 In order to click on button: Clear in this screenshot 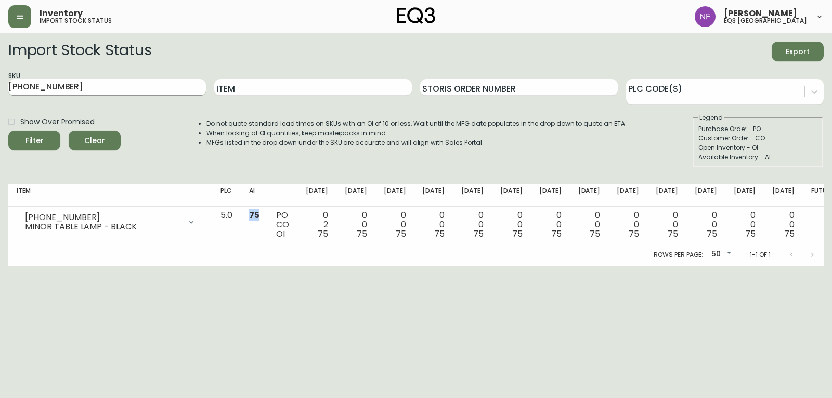, I will do `click(95, 140)`.